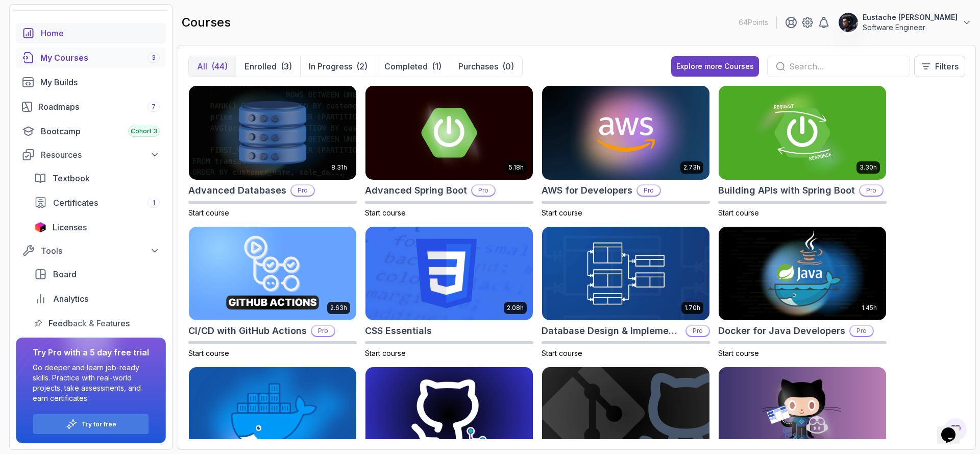 Image resolution: width=980 pixels, height=454 pixels. I want to click on img: Building APIs with Spring Boot card, so click(803, 133).